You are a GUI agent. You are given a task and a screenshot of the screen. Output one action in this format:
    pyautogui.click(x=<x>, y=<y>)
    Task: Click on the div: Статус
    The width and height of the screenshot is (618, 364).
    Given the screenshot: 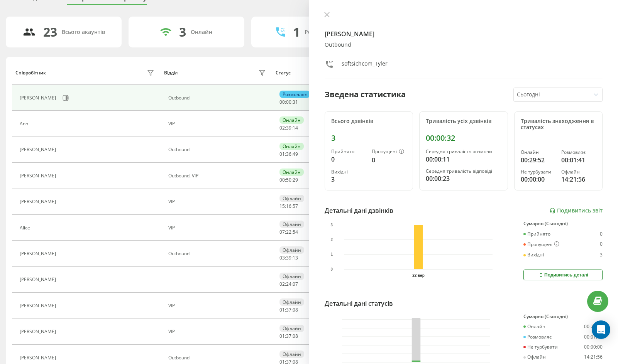 What is the action you would take?
    pyautogui.click(x=283, y=73)
    